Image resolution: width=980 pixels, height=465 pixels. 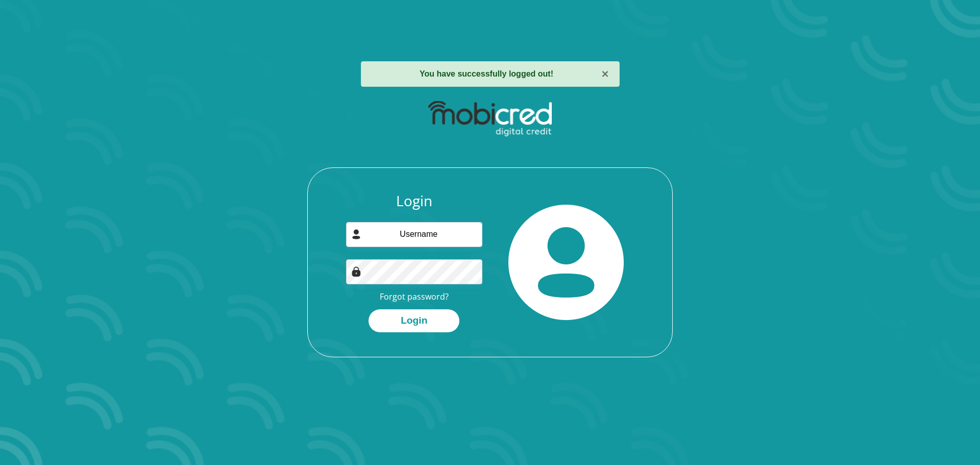 What do you see at coordinates (357, 272) in the screenshot?
I see `img: Image` at bounding box center [357, 272].